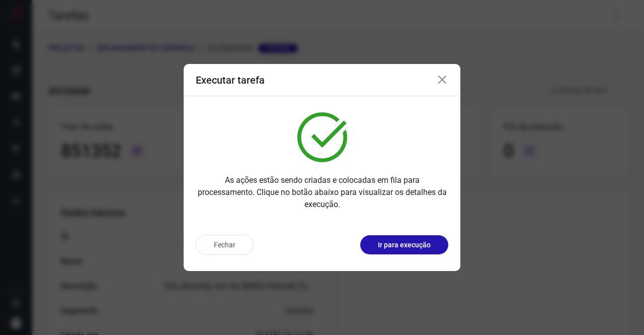  Describe the element at coordinates (404, 245) in the screenshot. I see `p: Ir para execução` at that location.